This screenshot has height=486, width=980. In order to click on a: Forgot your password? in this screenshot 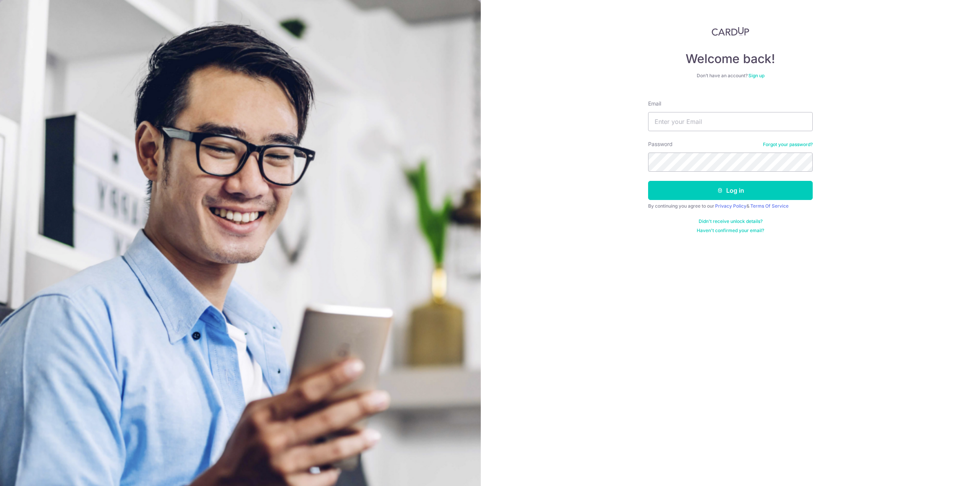, I will do `click(788, 145)`.